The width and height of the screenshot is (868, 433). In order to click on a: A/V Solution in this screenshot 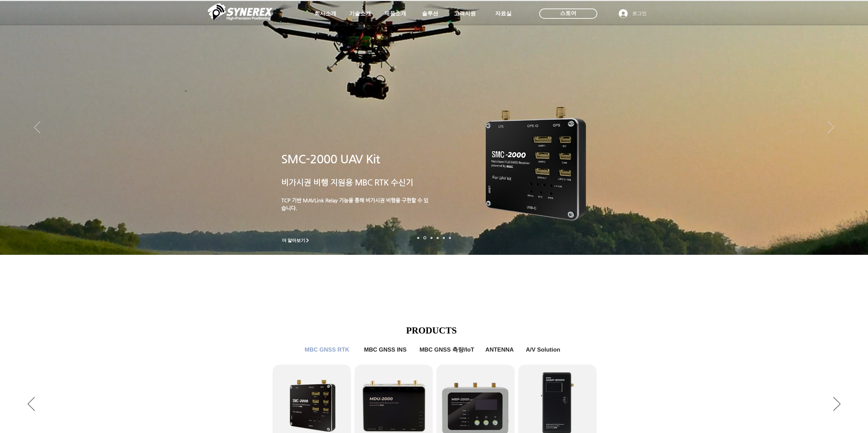, I will do `click(543, 350)`.